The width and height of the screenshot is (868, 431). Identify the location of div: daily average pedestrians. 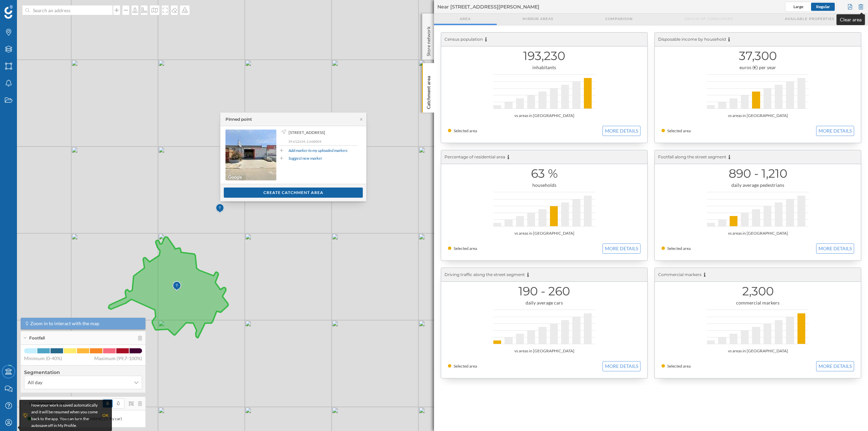
(758, 185).